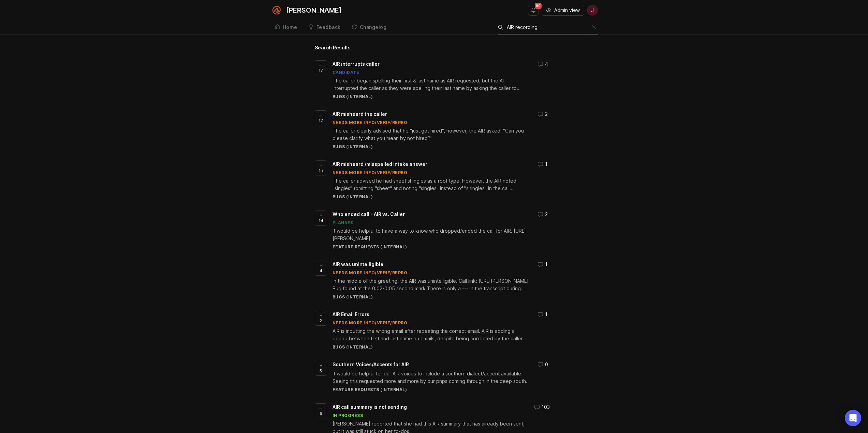 The image size is (868, 433). I want to click on span: Southern Voices/Accents for AIR, so click(371, 364).